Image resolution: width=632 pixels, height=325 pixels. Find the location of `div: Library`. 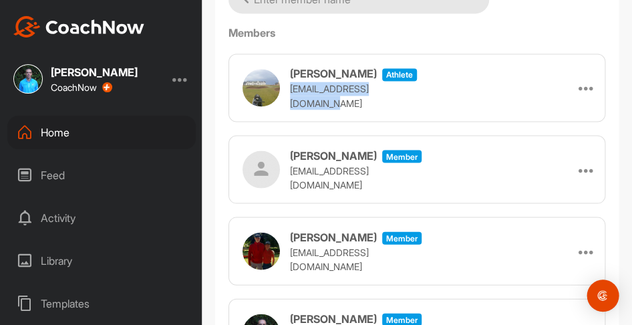

div: Library is located at coordinates (102, 261).